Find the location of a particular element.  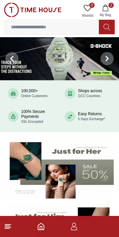

div: 100,000+ is located at coordinates (34, 94).